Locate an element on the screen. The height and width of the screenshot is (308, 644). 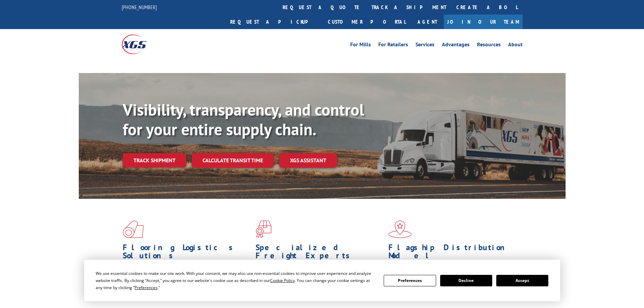
span: Preferences is located at coordinates (146, 288).